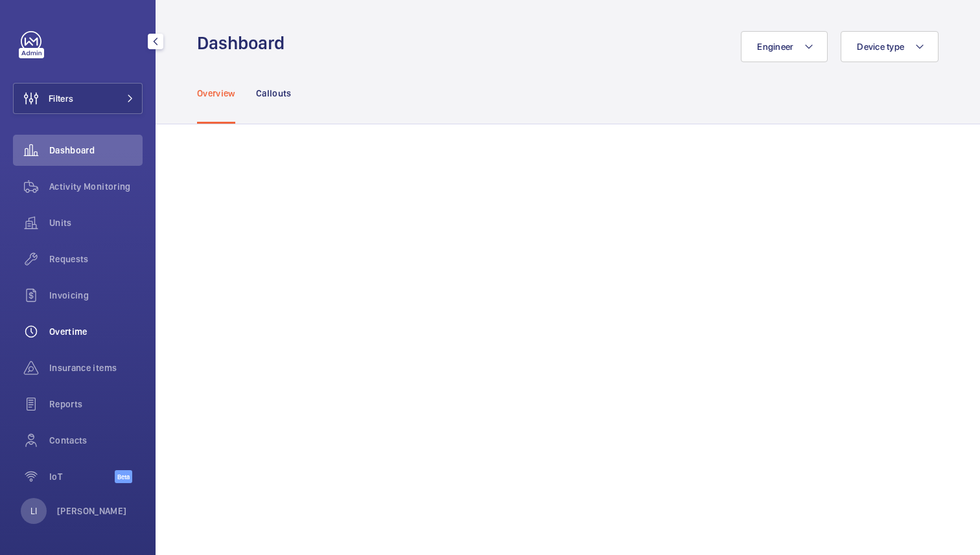 The height and width of the screenshot is (555, 980). I want to click on span: Dashboard, so click(96, 150).